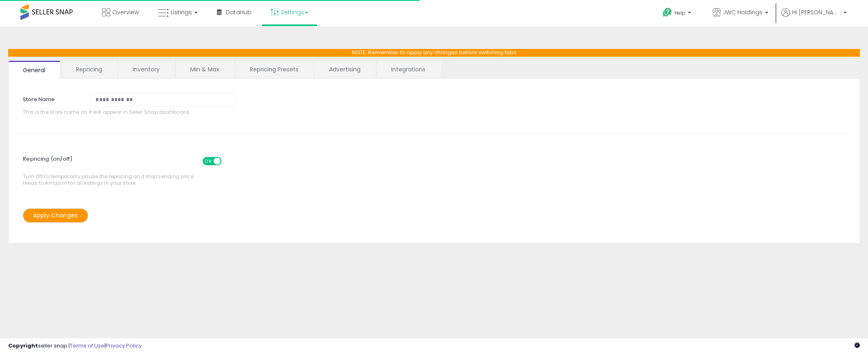  Describe the element at coordinates (124, 345) in the screenshot. I see `a: Privacy Policy` at that location.